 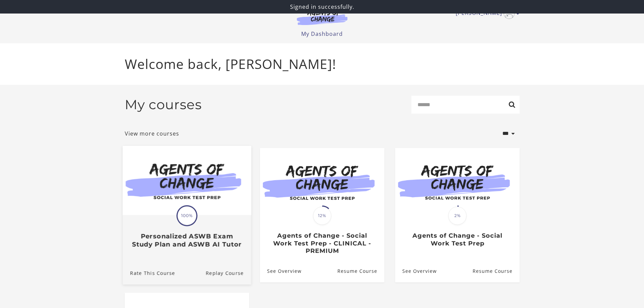 What do you see at coordinates (148, 273) in the screenshot?
I see `a: Personalized ASWB Exam Study Plan and ASWB AI Tutor: Rate This Course` at bounding box center [148, 273].